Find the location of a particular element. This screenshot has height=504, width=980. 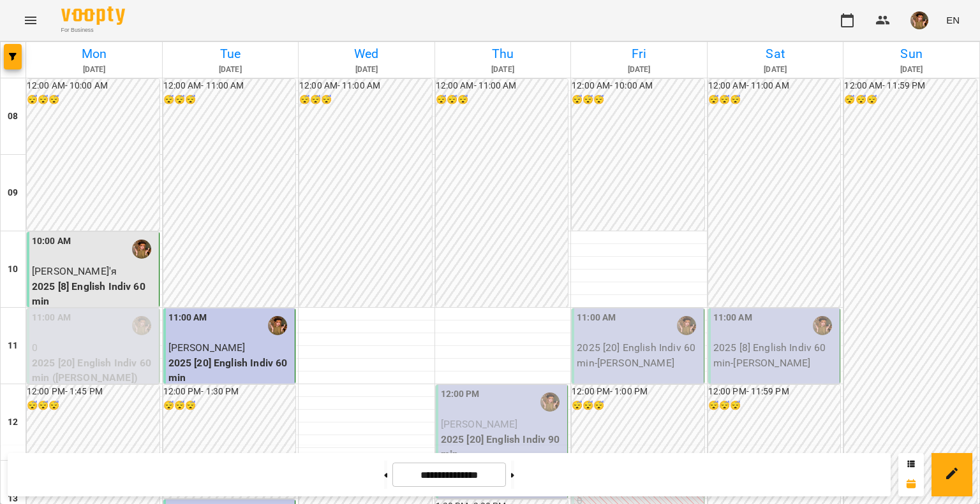

button: Menu is located at coordinates (30, 20).